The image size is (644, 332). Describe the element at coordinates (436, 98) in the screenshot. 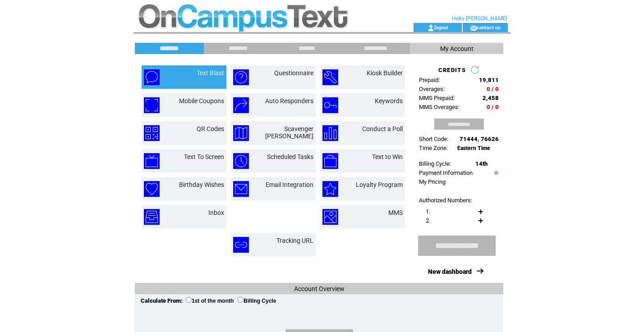

I see `span: MMS Prepaid:` at that location.